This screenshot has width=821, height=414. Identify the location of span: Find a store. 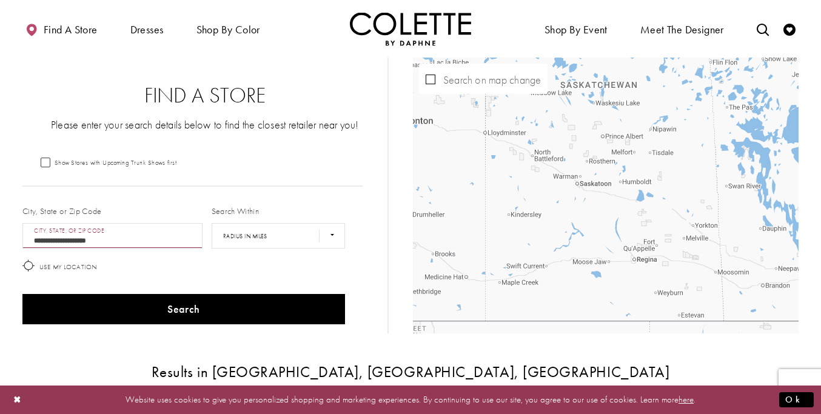
(70, 30).